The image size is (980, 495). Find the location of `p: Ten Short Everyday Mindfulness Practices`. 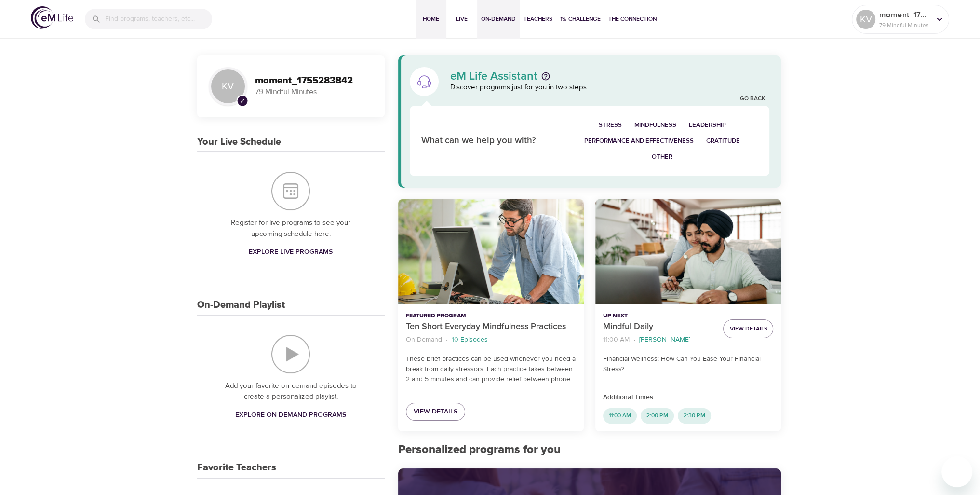

p: Ten Short Everyday Mindfulness Practices is located at coordinates (491, 327).